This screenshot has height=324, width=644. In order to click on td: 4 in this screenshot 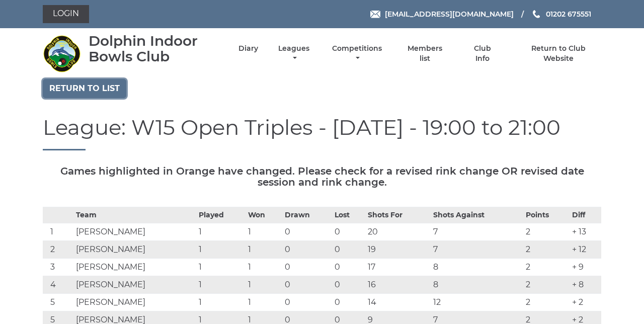, I will do `click(58, 285)`.